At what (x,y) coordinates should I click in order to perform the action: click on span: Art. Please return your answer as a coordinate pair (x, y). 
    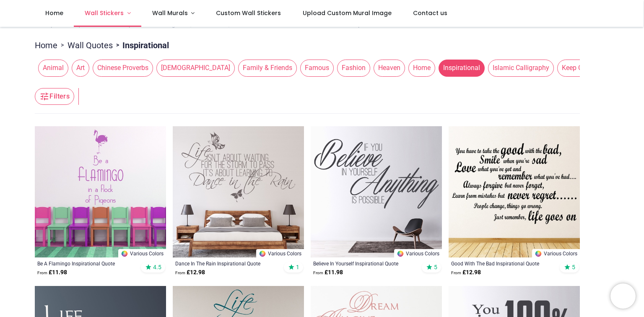
    Looking at the image, I should click on (80, 68).